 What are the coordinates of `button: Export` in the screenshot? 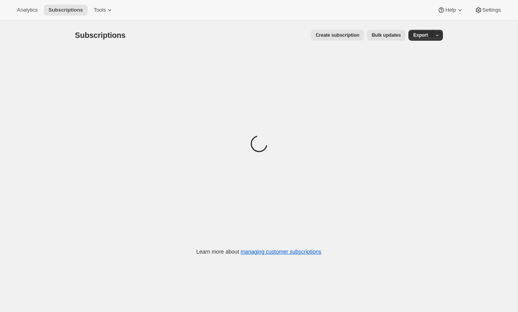 It's located at (420, 35).